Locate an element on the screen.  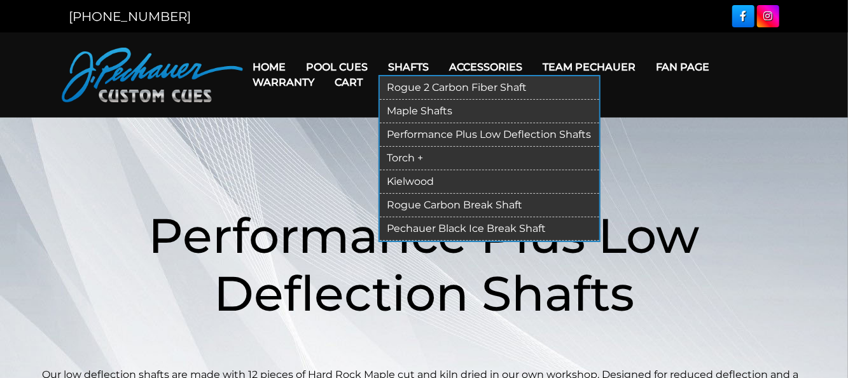
a: Rogue 2 Carbon Fiber Shaft is located at coordinates (489, 88).